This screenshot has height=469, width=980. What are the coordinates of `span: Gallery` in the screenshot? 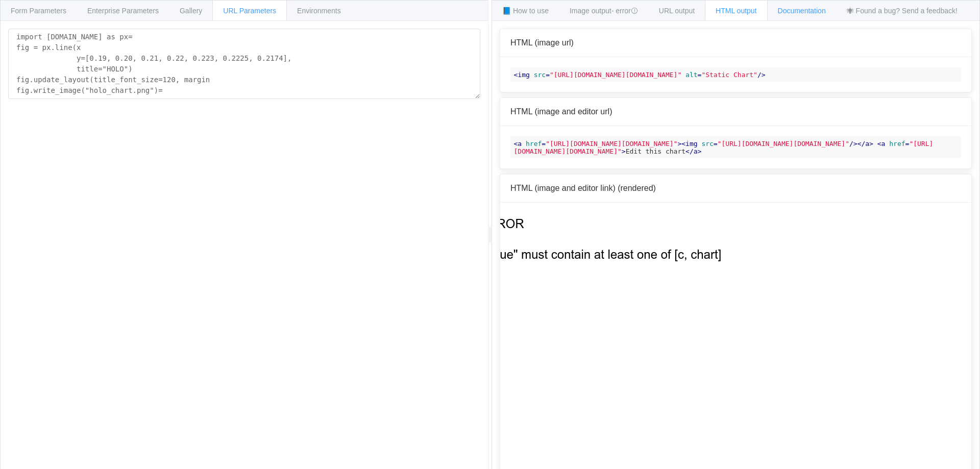 It's located at (191, 11).